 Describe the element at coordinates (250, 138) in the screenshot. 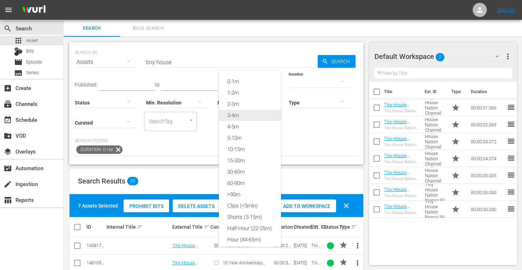

I see `div: 5-10m` at that location.